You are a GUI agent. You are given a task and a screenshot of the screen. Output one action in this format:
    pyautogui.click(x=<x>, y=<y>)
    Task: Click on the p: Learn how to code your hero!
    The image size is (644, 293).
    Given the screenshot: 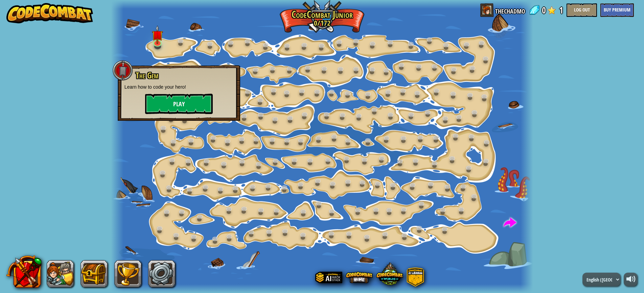 What is the action you would take?
    pyautogui.click(x=179, y=87)
    